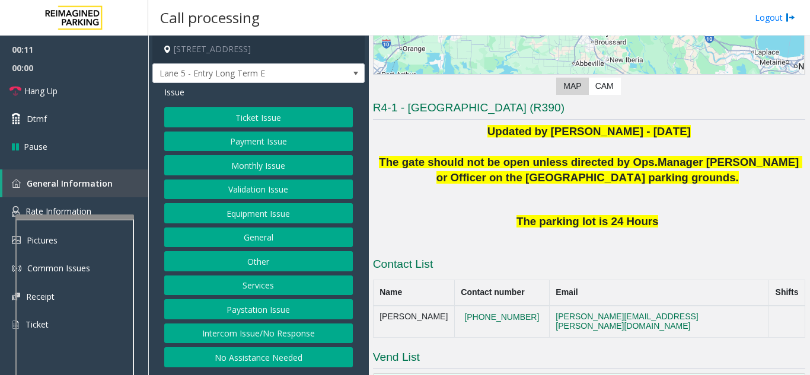 This screenshot has width=810, height=375. Describe the element at coordinates (413, 293) in the screenshot. I see `th: Name` at that location.